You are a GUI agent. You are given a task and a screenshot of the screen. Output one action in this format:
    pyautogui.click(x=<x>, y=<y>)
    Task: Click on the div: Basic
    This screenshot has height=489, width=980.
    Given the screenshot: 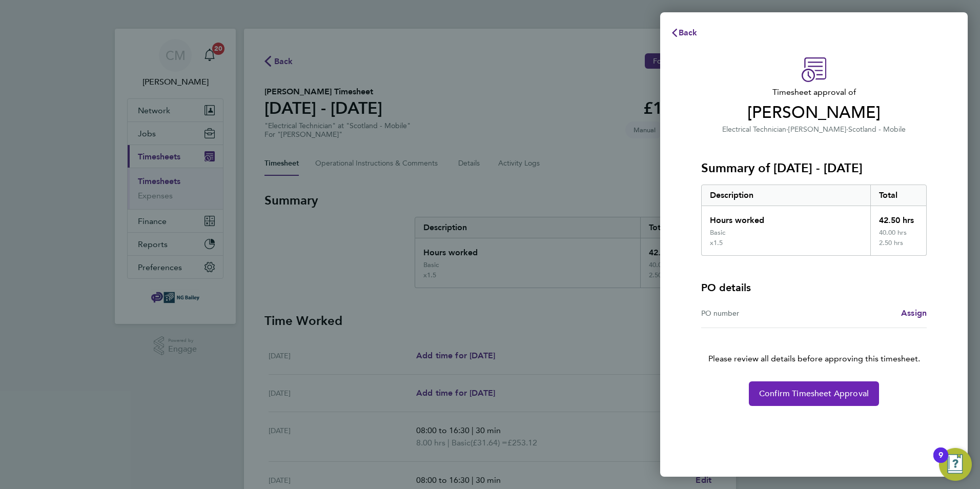 What is the action you would take?
    pyautogui.click(x=717, y=233)
    